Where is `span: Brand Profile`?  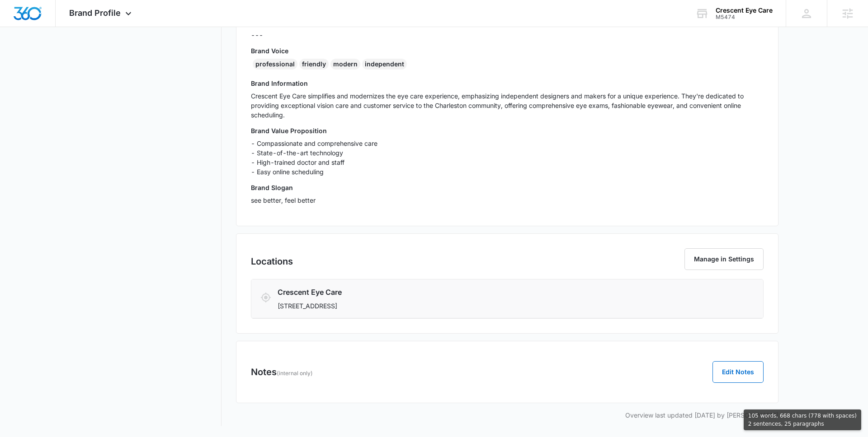 span: Brand Profile is located at coordinates (95, 13).